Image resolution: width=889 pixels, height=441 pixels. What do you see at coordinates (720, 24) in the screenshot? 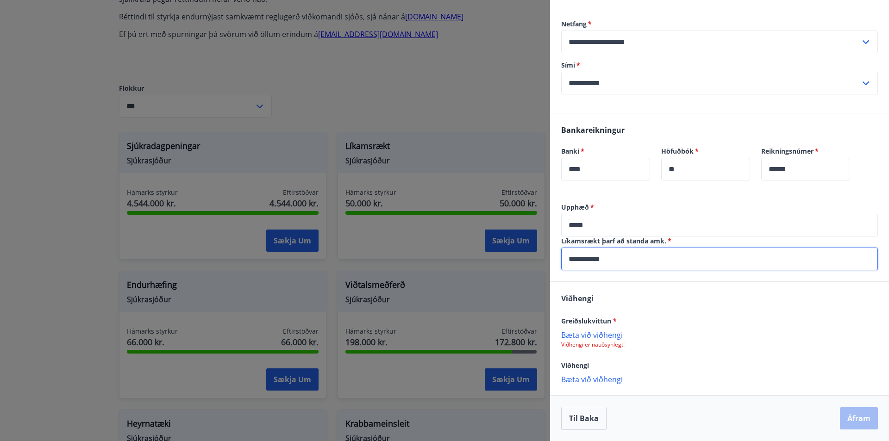
I see `label: Netfang` at bounding box center [720, 24].